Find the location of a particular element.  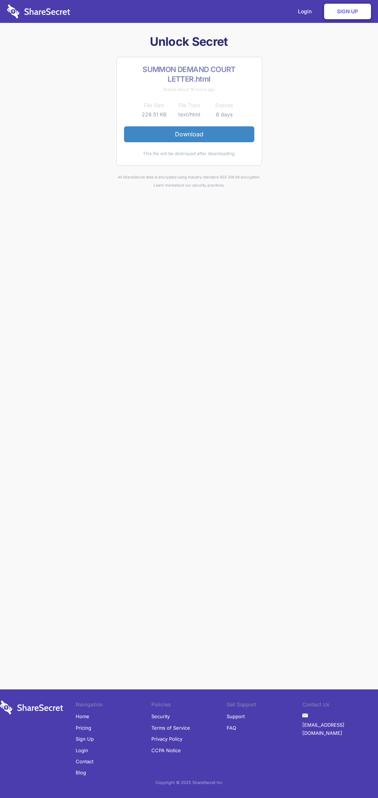

a: Login is located at coordinates (82, 750).